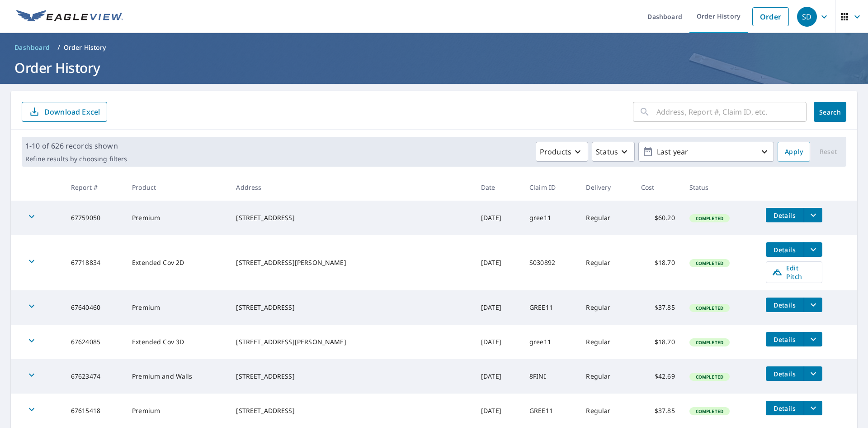  I want to click on a: Order, so click(771, 16).